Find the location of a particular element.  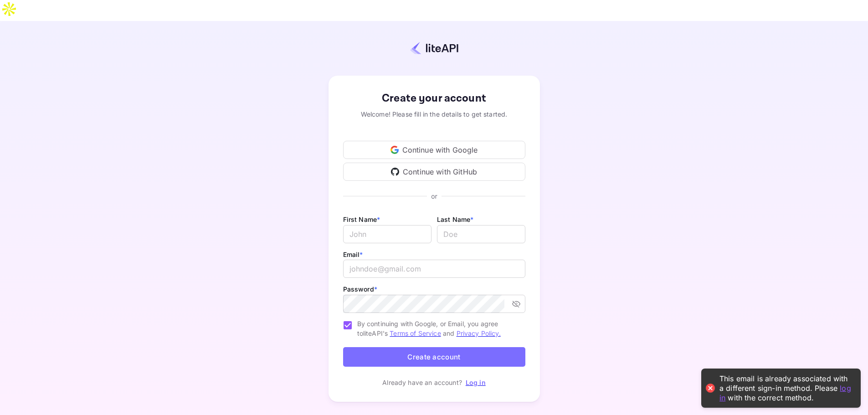

button: Create account is located at coordinates (434, 357).